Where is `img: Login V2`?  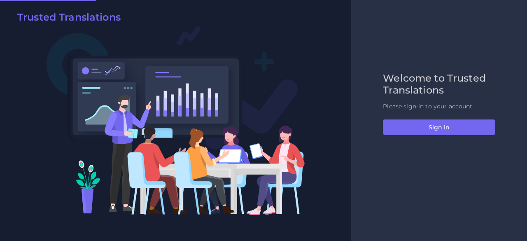
img: Login V2 is located at coordinates (175, 120).